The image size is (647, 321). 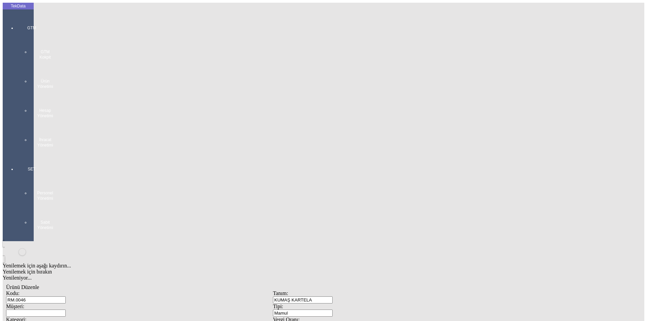 What do you see at coordinates (45, 142) in the screenshot?
I see `span: İhracat Yönetimi` at bounding box center [45, 142].